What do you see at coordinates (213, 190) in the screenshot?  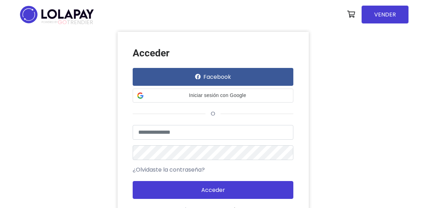 I see `button: Acceder` at bounding box center [213, 190].